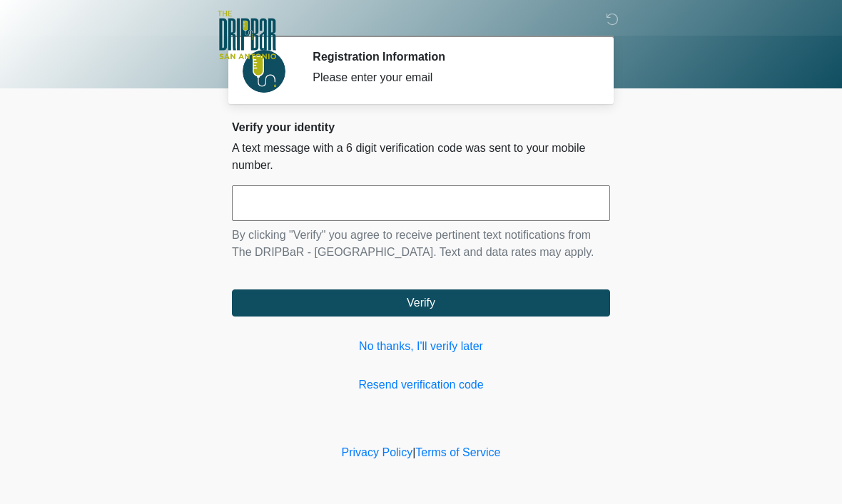 Image resolution: width=842 pixels, height=504 pixels. I want to click on div: Please enter your email, so click(450, 78).